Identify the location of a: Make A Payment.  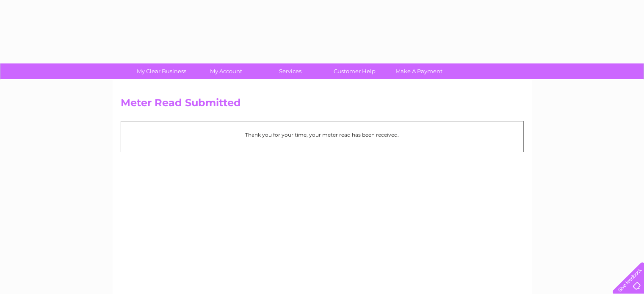
(419, 71).